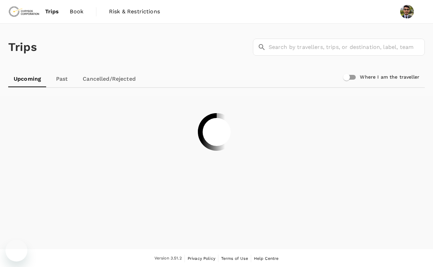 This screenshot has width=433, height=267. I want to click on a: Past, so click(62, 79).